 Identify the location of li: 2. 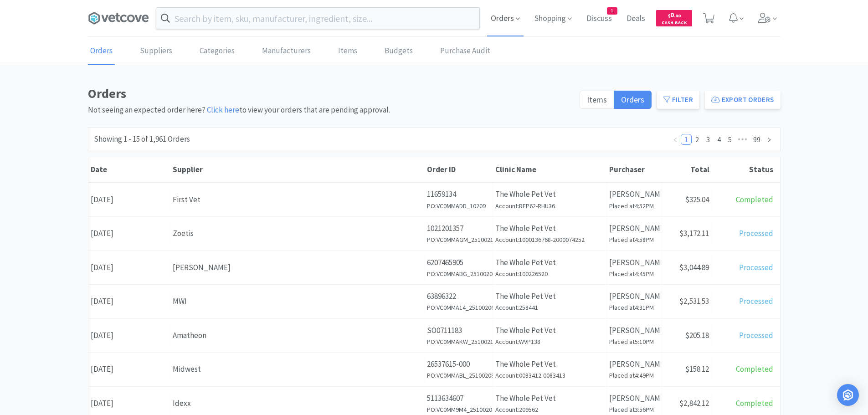
(697, 139).